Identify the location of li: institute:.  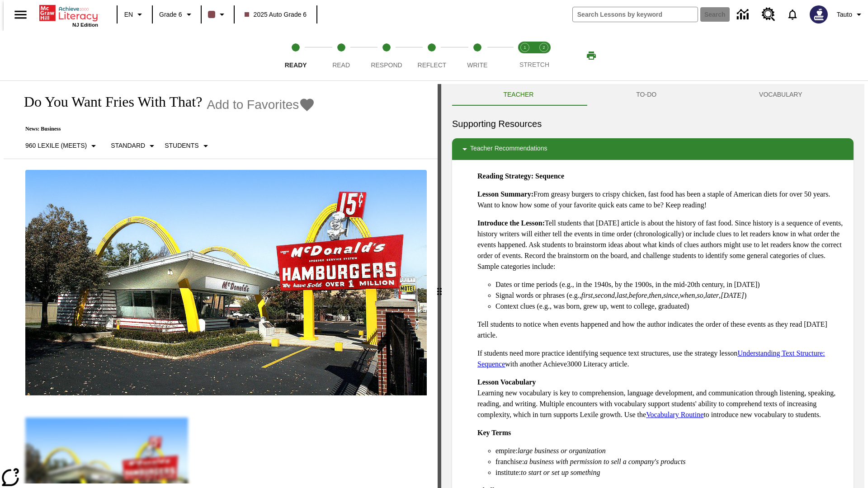
(671, 473).